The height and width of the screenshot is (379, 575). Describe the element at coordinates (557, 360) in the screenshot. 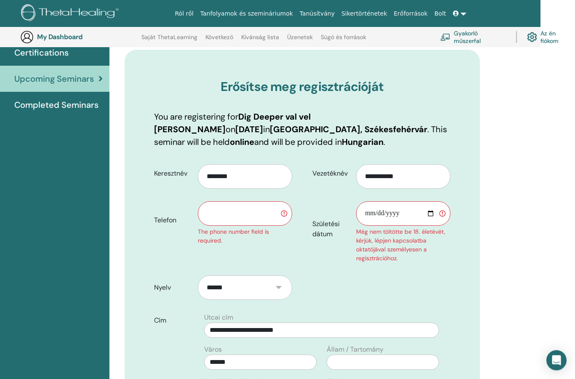

I see `div: Open Intercom Messenger` at that location.